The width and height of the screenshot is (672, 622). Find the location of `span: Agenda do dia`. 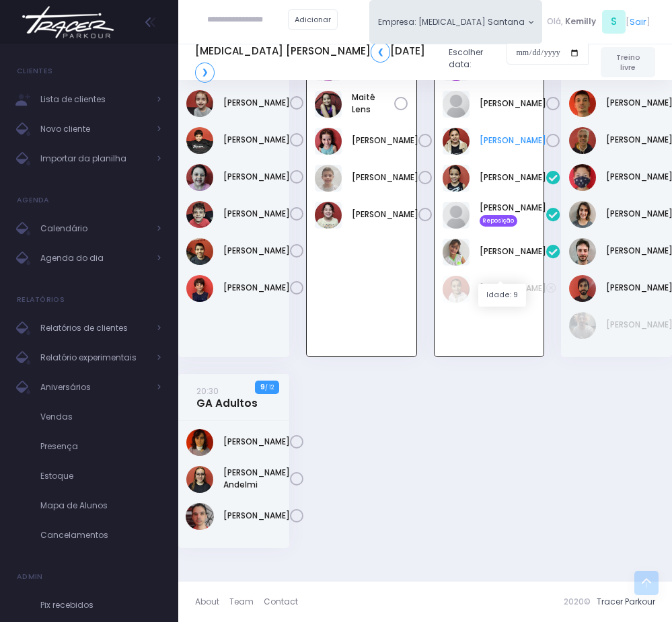

span: Agenda do dia is located at coordinates (95, 258).